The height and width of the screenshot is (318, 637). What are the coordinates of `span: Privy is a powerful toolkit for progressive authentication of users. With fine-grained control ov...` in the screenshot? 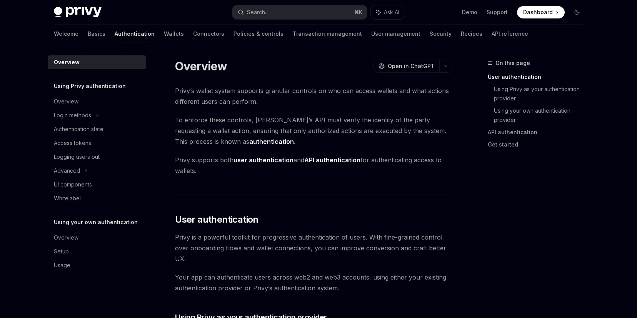 It's located at (314, 248).